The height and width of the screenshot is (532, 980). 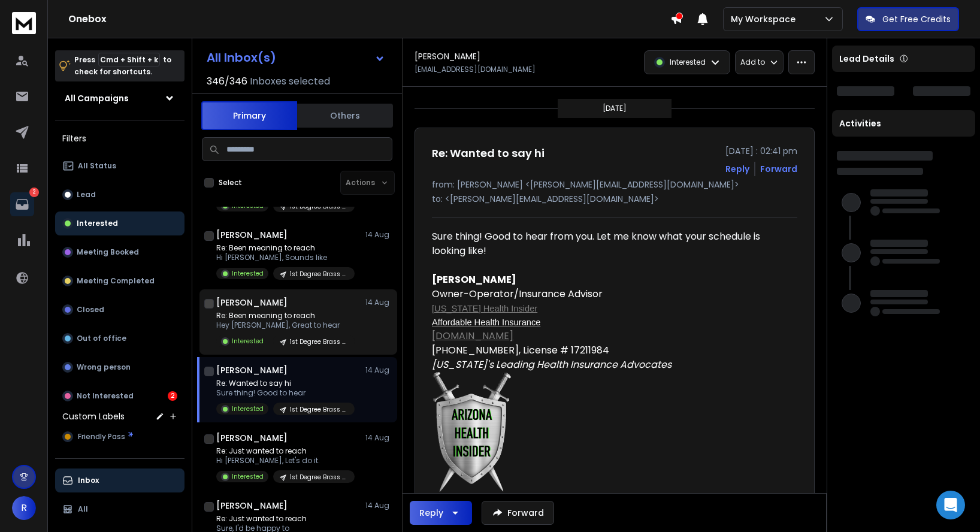 What do you see at coordinates (104, 367) in the screenshot?
I see `p: Wrong person` at bounding box center [104, 367].